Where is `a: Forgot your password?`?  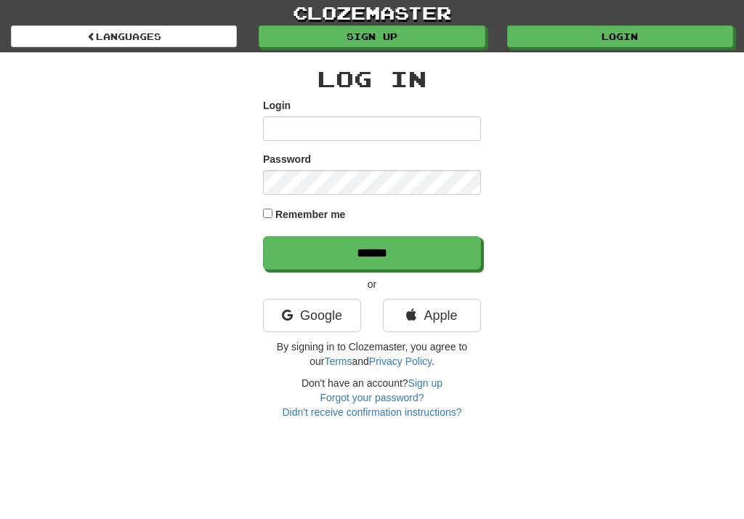 a: Forgot your password? is located at coordinates (371, 398).